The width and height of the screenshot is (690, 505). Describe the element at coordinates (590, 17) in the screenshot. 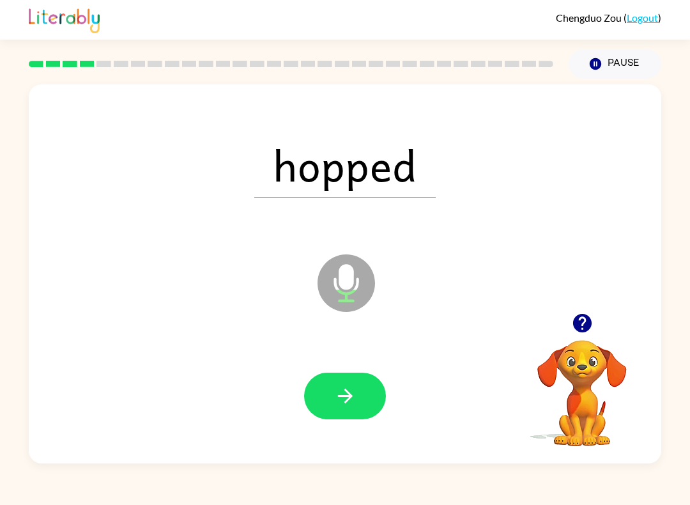

I see `span: Chengduo Zou` at that location.